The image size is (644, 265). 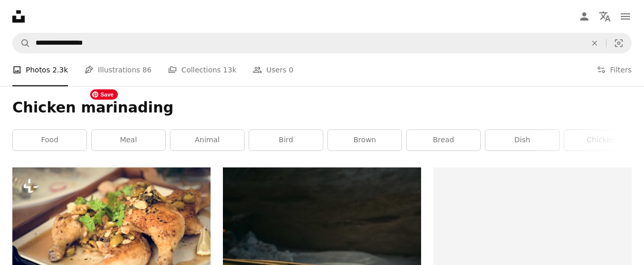 I want to click on span: 86, so click(x=147, y=70).